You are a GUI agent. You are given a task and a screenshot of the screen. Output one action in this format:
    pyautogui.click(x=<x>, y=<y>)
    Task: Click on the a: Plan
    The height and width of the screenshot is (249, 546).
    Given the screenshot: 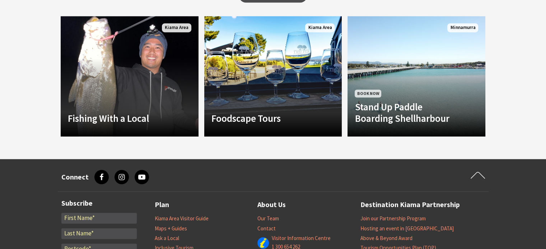 What is the action you would take?
    pyautogui.click(x=162, y=205)
    